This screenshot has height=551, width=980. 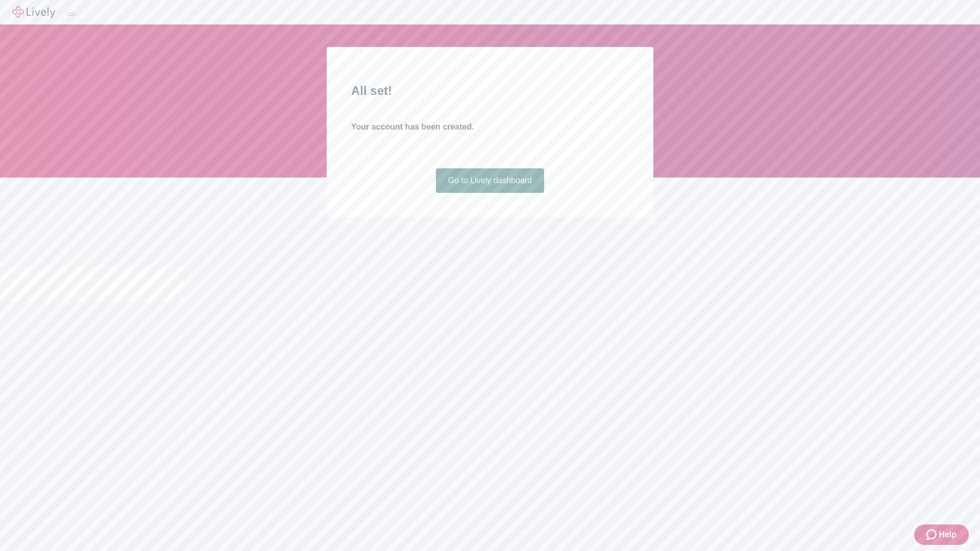 What do you see at coordinates (34, 13) in the screenshot?
I see `img: Lively` at bounding box center [34, 13].